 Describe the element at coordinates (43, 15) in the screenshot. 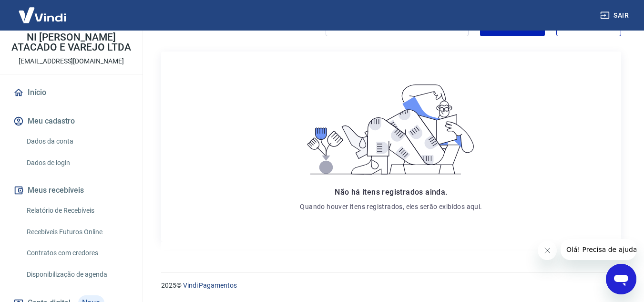

I see `img: Vindi` at that location.